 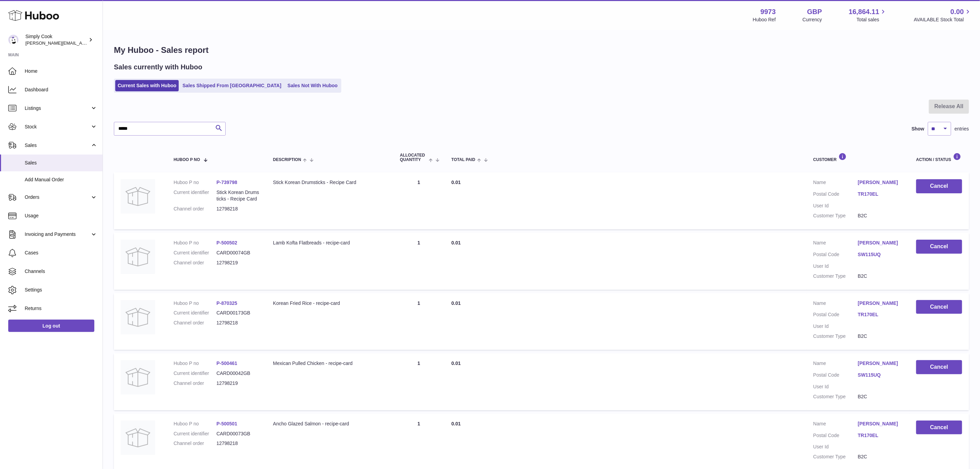 What do you see at coordinates (61, 253) in the screenshot?
I see `span: Cases` at bounding box center [61, 253].